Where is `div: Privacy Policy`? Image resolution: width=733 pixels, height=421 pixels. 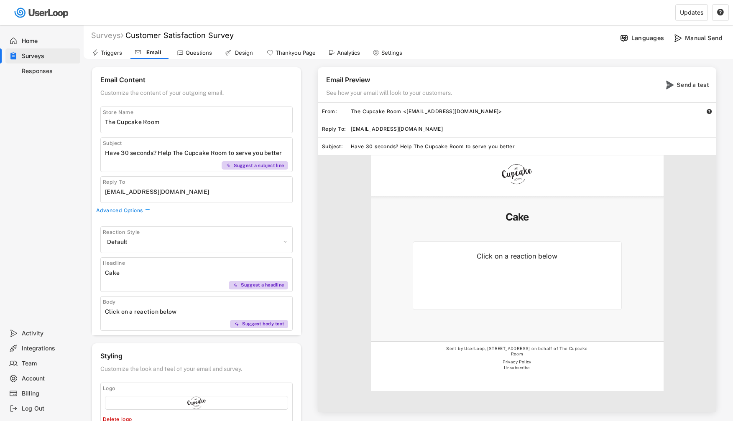
div: Privacy Policy is located at coordinates (517, 362).